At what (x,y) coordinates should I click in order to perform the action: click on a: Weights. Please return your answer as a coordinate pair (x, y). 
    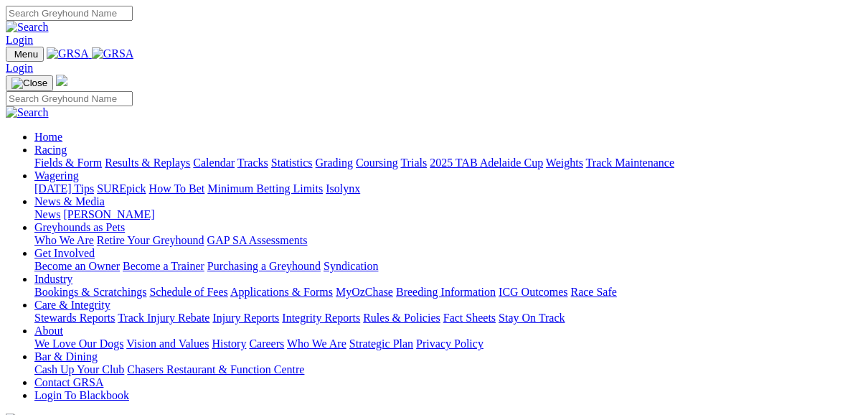
    Looking at the image, I should click on (564, 162).